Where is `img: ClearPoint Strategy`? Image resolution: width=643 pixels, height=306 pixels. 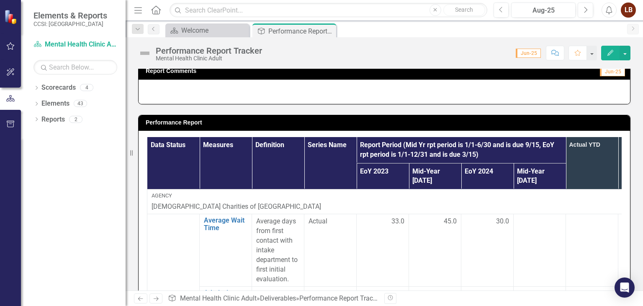 img: ClearPoint Strategy is located at coordinates (11, 17).